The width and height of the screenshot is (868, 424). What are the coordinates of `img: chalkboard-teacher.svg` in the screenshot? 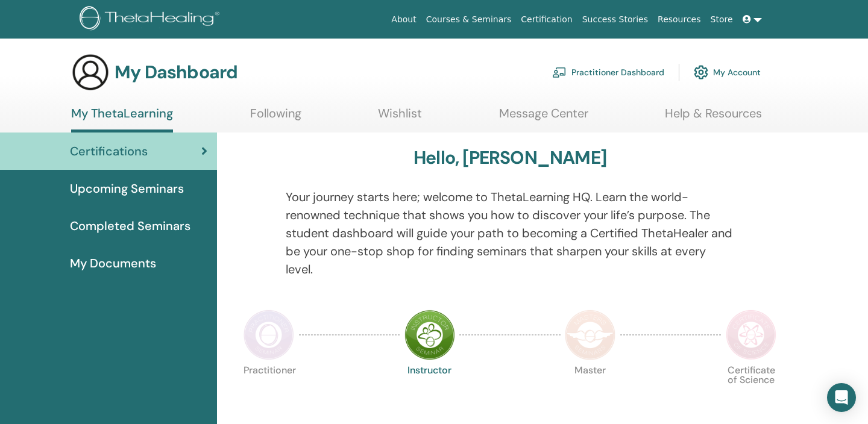 It's located at (560, 72).